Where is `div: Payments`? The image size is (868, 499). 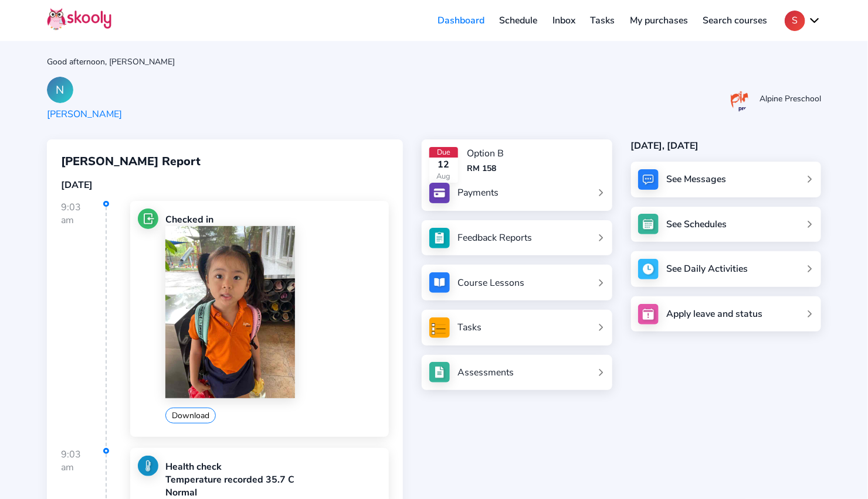
div: Payments is located at coordinates (478, 193).